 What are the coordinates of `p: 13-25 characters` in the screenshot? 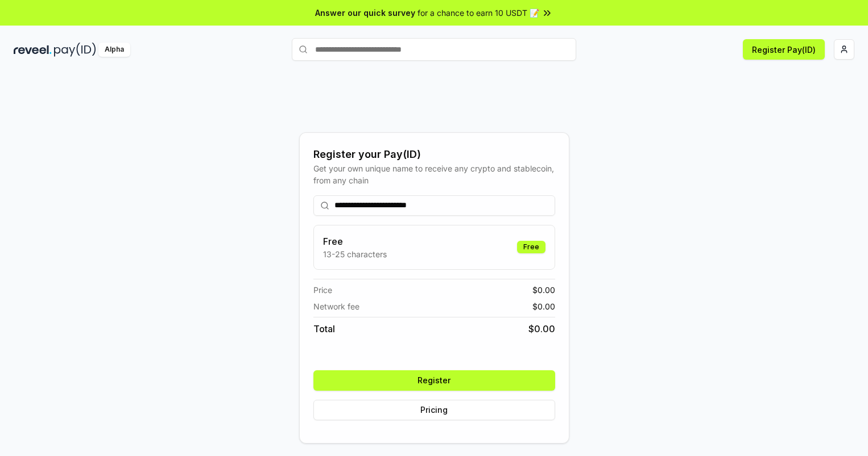 It's located at (355, 254).